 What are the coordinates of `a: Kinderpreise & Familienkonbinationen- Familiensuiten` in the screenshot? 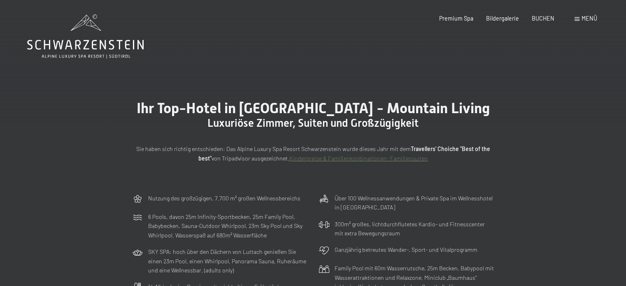 It's located at (358, 158).